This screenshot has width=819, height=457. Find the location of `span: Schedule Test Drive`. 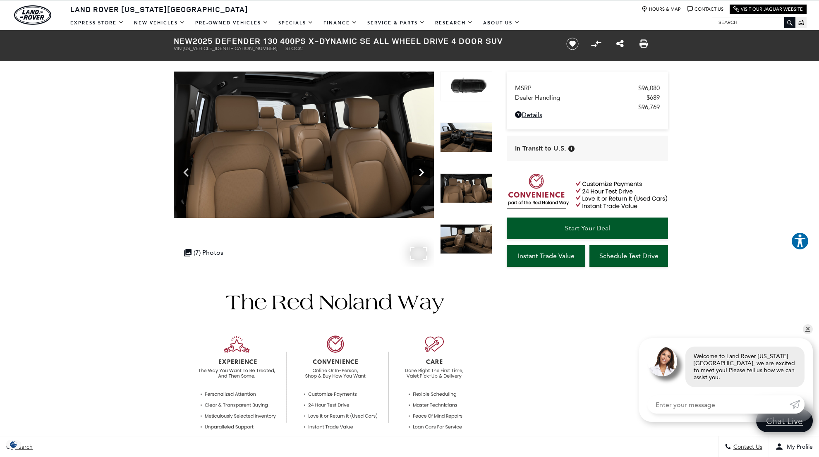

span: Schedule Test Drive is located at coordinates (629, 256).